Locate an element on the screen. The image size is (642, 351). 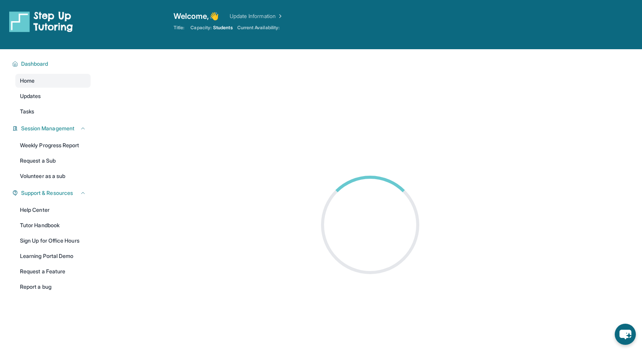
a: Help Center is located at coordinates (53, 210).